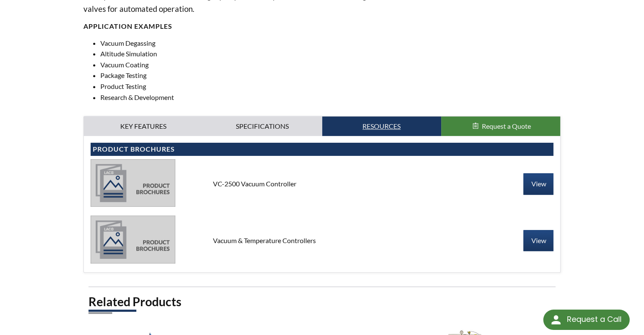 The width and height of the screenshot is (644, 335). What do you see at coordinates (322, 301) in the screenshot?
I see `h2: Related Products` at bounding box center [322, 301].